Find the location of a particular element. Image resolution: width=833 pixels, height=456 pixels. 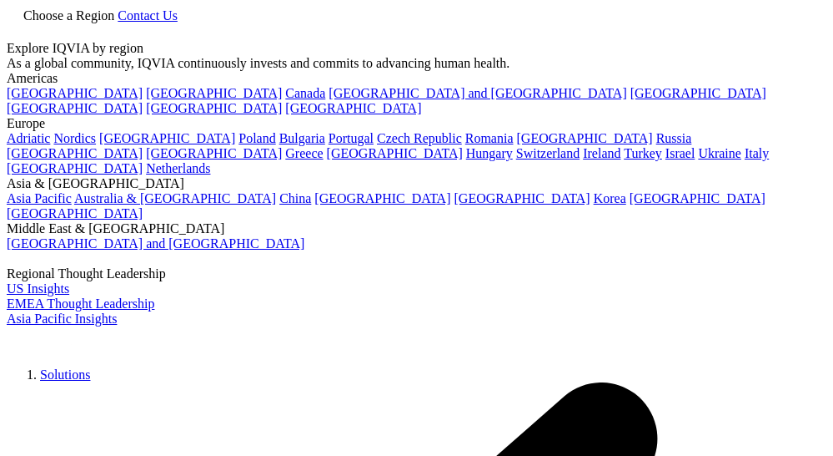

img: IQVIA Healthcare Information Technology and Pharma Clinical Research Company is located at coordinates (73, 338).